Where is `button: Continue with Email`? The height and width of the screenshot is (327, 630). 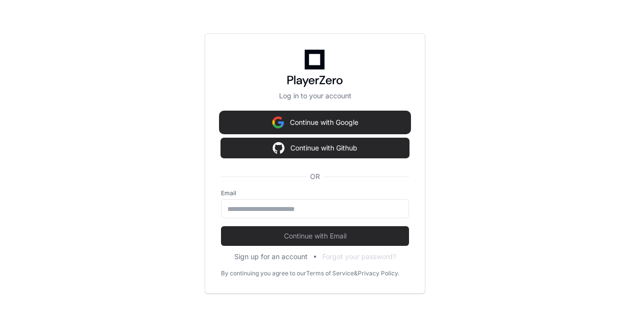
button: Continue with Email is located at coordinates (315, 236).